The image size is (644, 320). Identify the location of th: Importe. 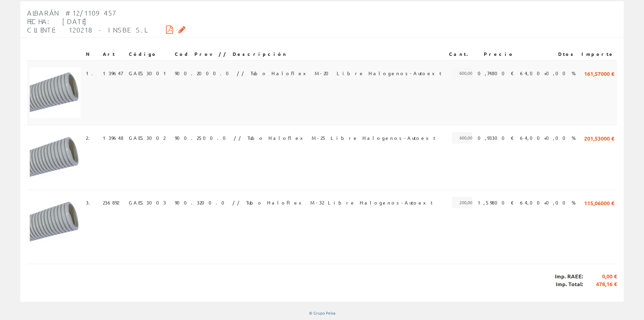
(598, 54).